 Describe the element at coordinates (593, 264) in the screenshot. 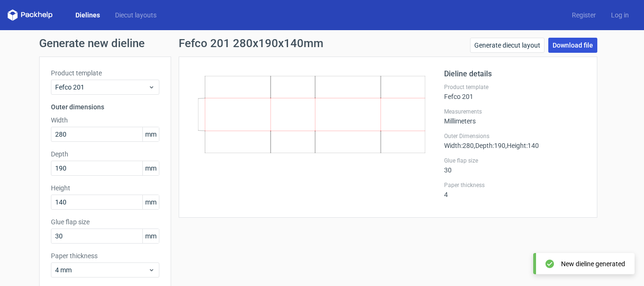

I see `div: New dieline generated` at that location.